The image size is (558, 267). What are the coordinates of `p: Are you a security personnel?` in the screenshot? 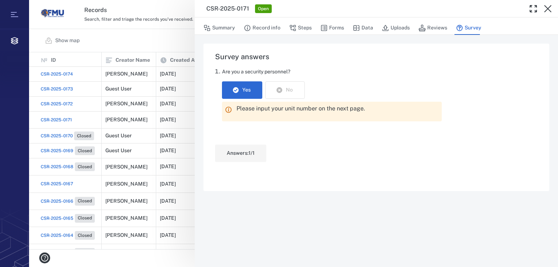 It's located at (331, 72).